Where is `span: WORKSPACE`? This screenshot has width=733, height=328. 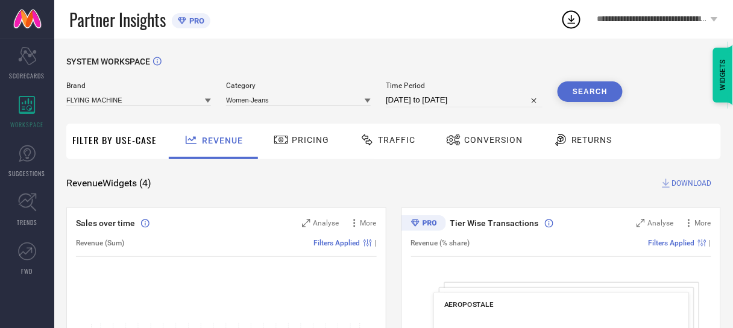 span: WORKSPACE is located at coordinates (27, 124).